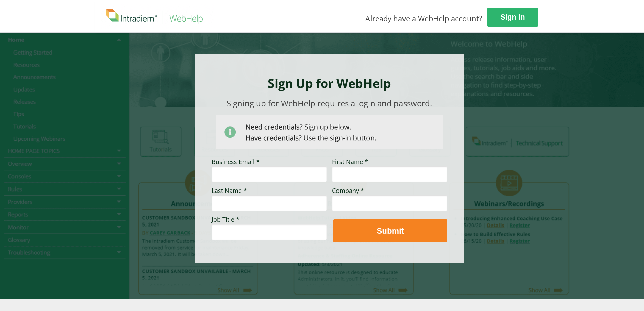 This screenshot has height=311, width=644. Describe the element at coordinates (513, 17) in the screenshot. I see `a: Sign In` at that location.